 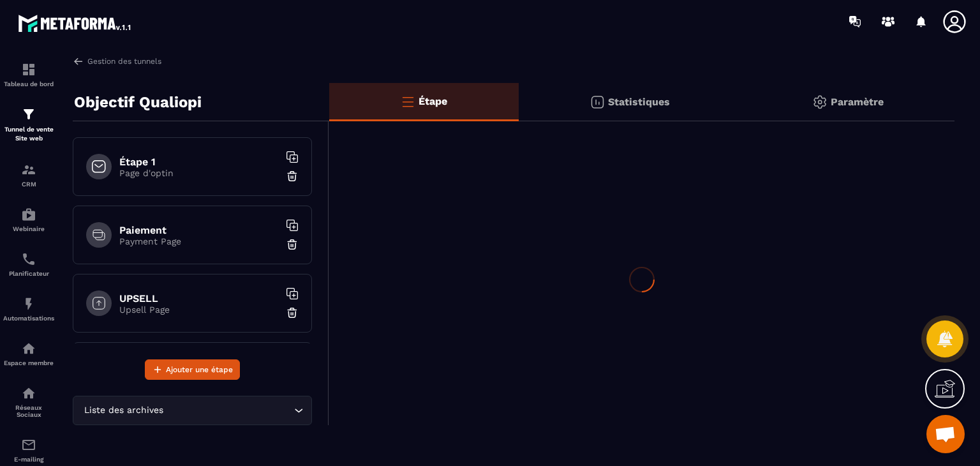 I want to click on img: scheduler, so click(x=29, y=259).